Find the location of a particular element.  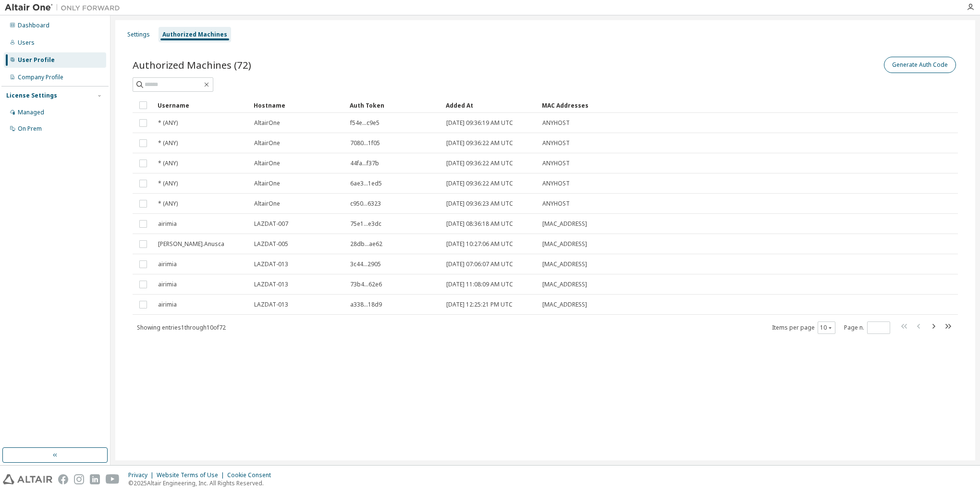

div: Hostname is located at coordinates (298, 105).